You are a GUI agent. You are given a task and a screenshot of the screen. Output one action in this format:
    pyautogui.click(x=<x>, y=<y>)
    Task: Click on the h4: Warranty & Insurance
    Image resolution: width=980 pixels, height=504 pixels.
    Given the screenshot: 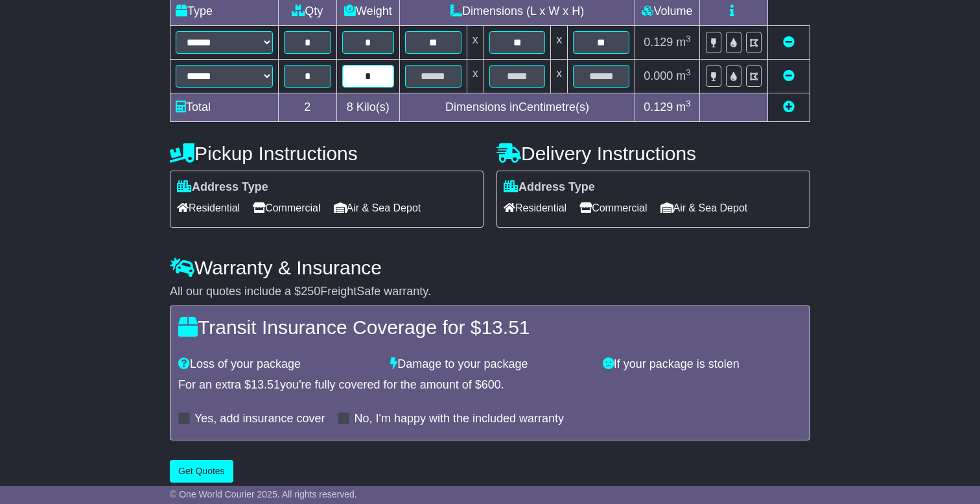 What is the action you would take?
    pyautogui.click(x=490, y=267)
    